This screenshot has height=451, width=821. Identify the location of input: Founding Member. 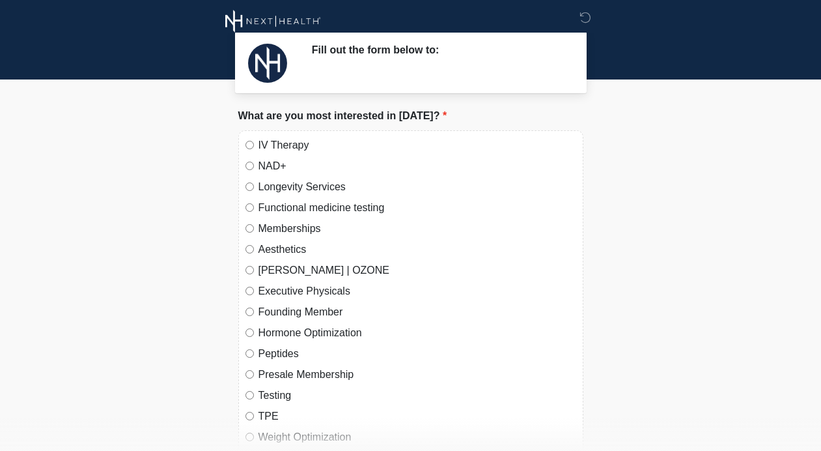
(249, 311).